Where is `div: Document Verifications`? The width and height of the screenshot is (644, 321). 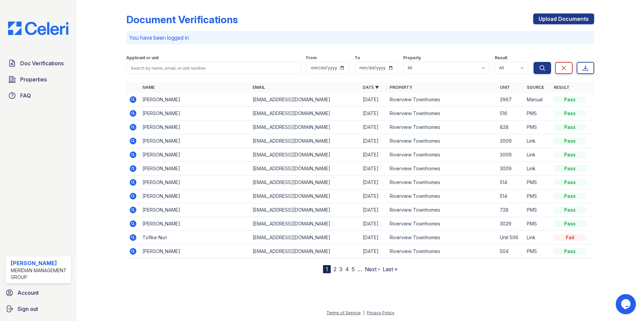 div: Document Verifications is located at coordinates (182, 19).